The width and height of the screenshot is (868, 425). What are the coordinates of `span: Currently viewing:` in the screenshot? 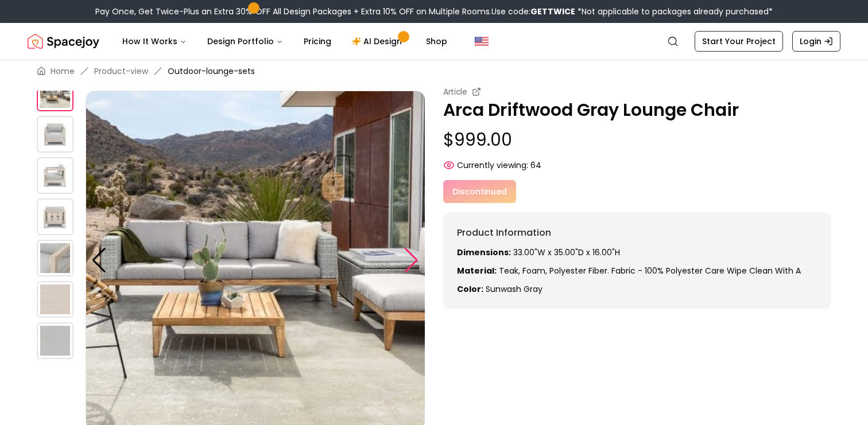 It's located at (492, 165).